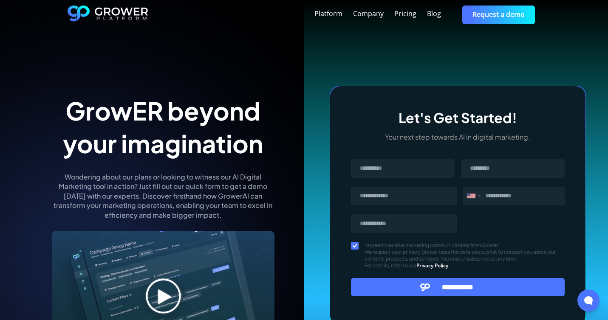 The width and height of the screenshot is (608, 320). Describe the element at coordinates (163, 196) in the screenshot. I see `p: Wondering about our plans or looking to witness our AI Digital Marketing tool in action? Just fil...` at that location.